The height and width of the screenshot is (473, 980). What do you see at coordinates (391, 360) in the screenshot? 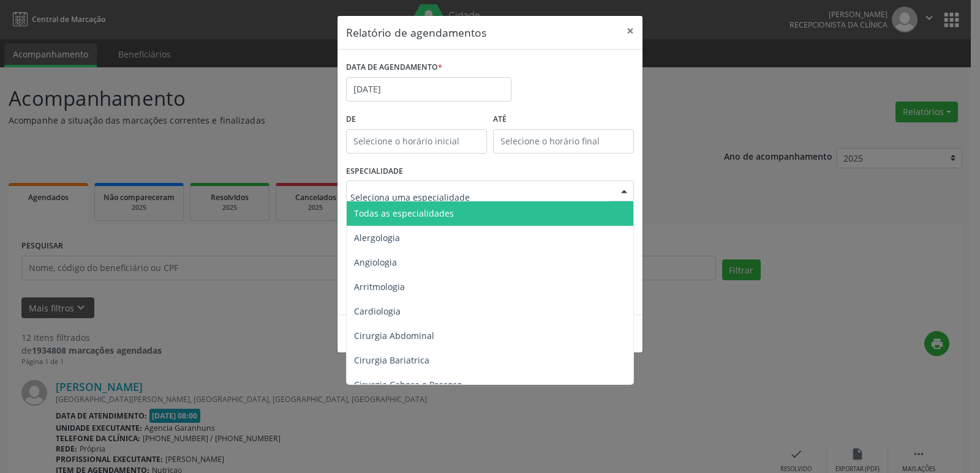
I see `span: Cirurgia Bariatrica` at bounding box center [391, 360].